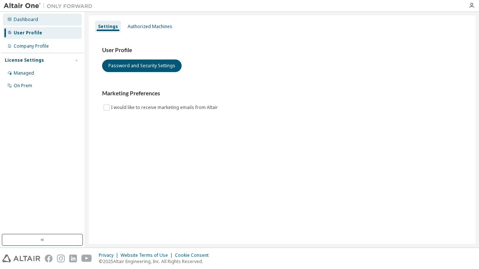 Image resolution: width=479 pixels, height=269 pixels. What do you see at coordinates (23, 86) in the screenshot?
I see `div: On Prem` at bounding box center [23, 86].